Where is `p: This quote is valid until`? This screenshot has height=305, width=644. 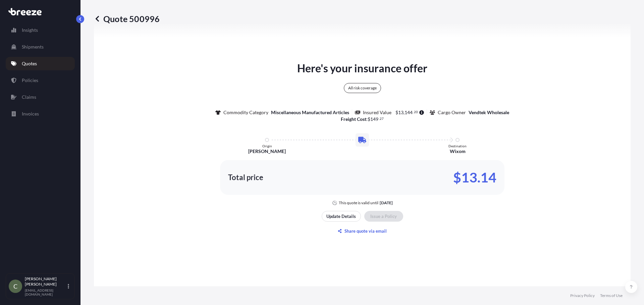 p: This quote is valid until is located at coordinates (358, 203).